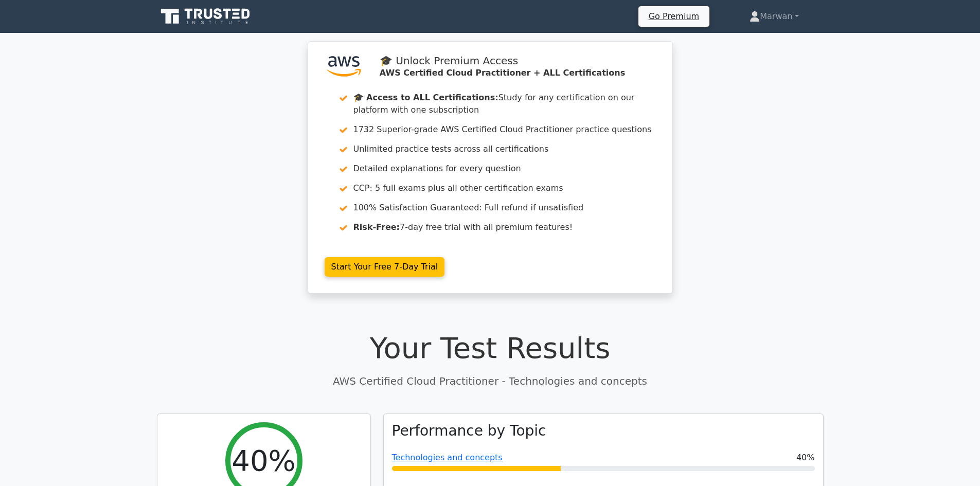 The width and height of the screenshot is (980, 486). Describe the element at coordinates (384, 268) in the screenshot. I see `a: Start Your Free 7-Day Trial` at that location.